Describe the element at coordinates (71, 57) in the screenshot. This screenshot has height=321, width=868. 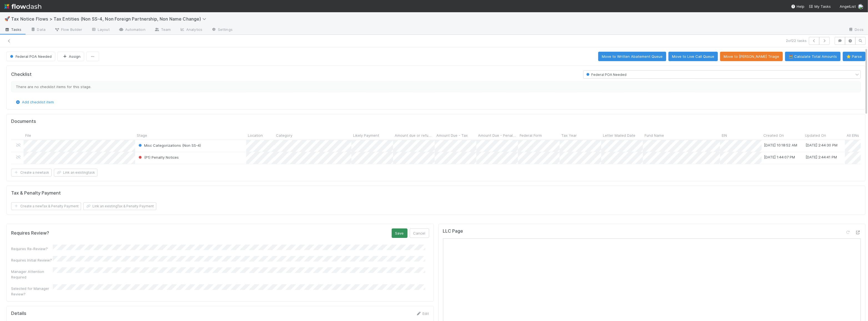
I see `button: Assign` at that location.